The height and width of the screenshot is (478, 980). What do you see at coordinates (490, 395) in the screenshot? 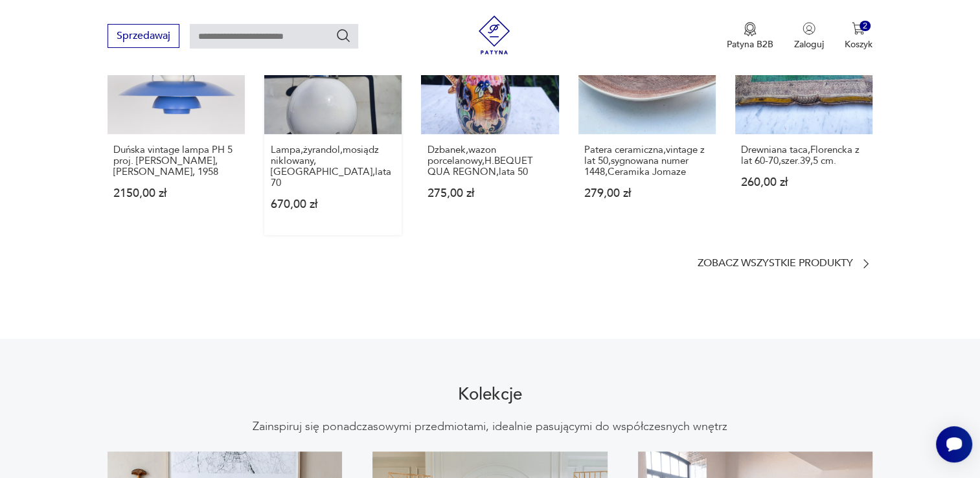
I see `h2: Kolekcje` at bounding box center [490, 395].